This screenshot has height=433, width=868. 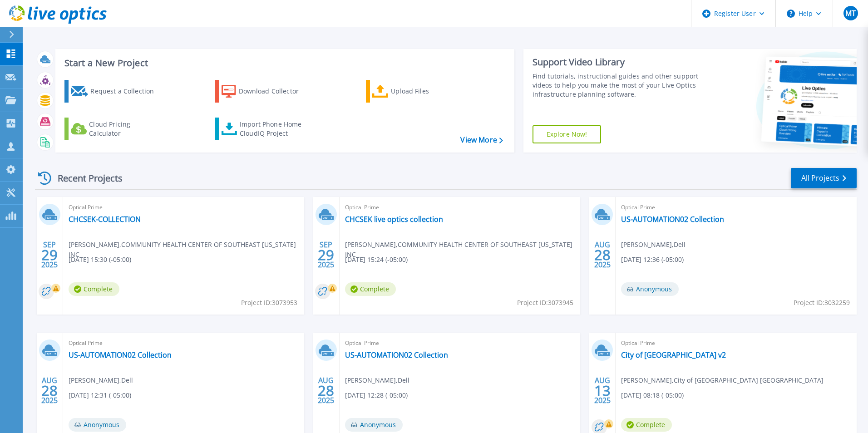 What do you see at coordinates (284, 63) in the screenshot?
I see `h3: Start a New Project` at bounding box center [284, 63].